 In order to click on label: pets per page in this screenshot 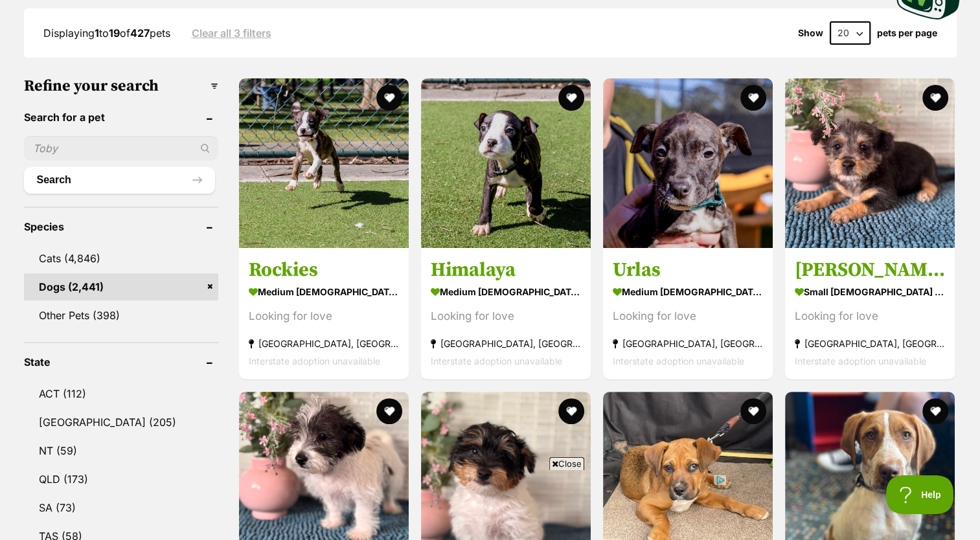, I will do `click(907, 33)`.